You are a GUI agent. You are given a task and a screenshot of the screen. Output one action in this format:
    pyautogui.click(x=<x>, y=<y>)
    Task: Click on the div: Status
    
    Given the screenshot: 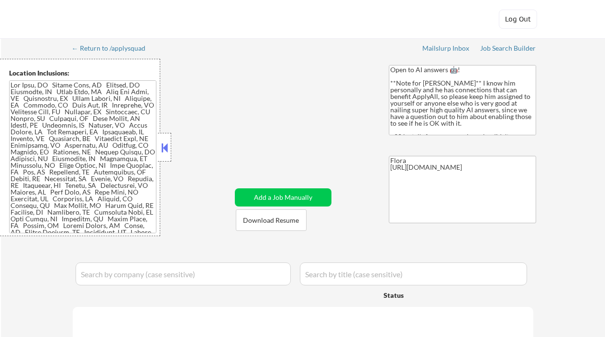 What is the action you would take?
    pyautogui.click(x=425, y=295)
    